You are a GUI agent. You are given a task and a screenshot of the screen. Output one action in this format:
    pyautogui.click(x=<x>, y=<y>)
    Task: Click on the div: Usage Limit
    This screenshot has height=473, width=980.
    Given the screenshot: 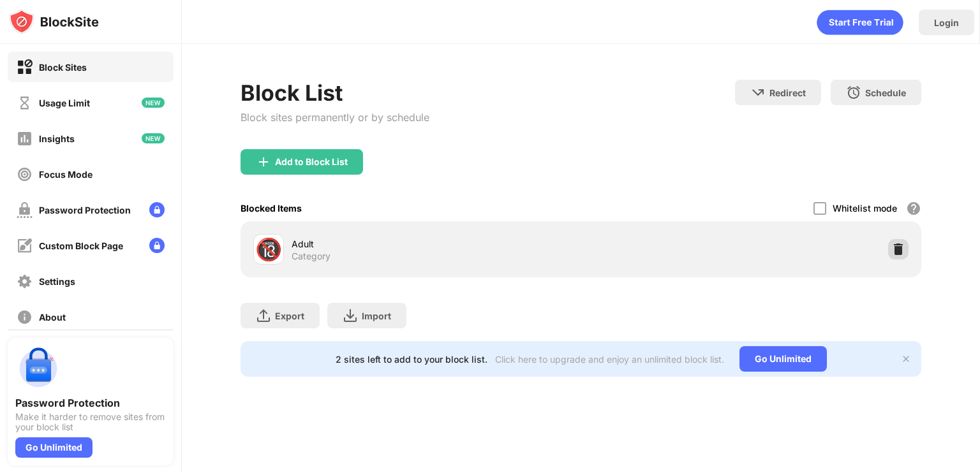 What is the action you would take?
    pyautogui.click(x=64, y=103)
    